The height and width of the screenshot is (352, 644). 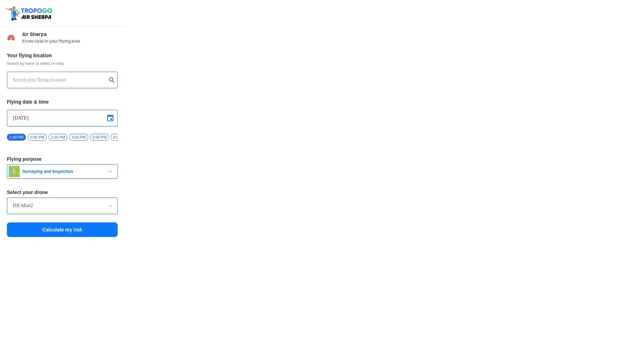 I want to click on h3: Your flying location, so click(x=62, y=55).